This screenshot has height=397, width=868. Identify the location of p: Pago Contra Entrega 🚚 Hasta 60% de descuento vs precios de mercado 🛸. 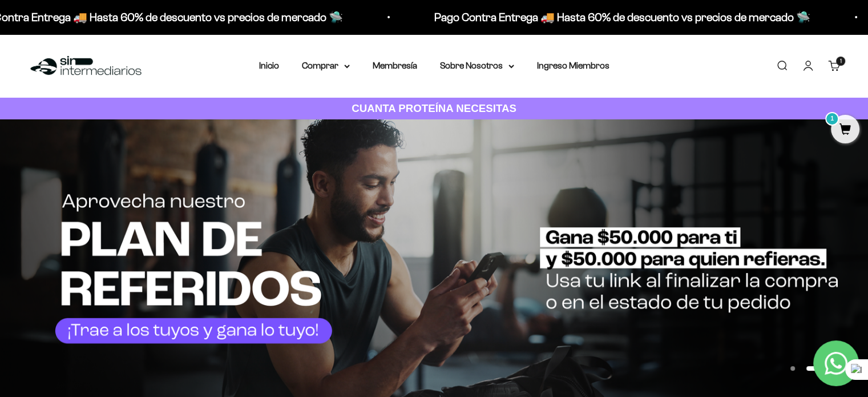
(478, 17).